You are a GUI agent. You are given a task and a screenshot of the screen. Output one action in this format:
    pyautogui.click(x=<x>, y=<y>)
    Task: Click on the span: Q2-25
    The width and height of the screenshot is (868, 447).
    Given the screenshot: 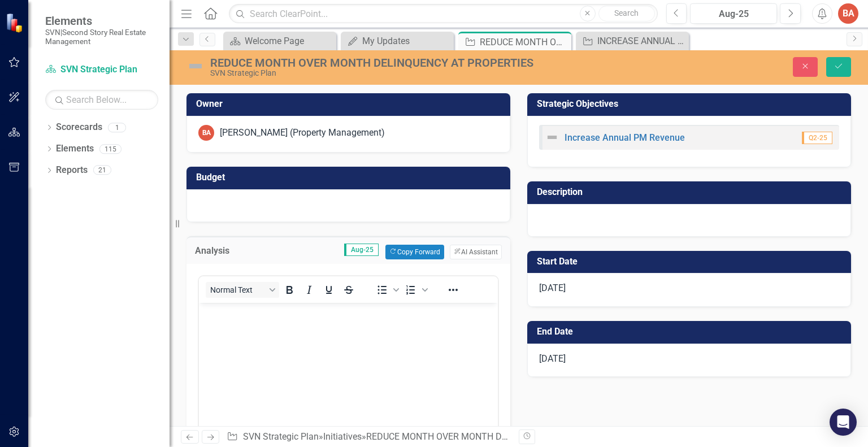 What is the action you would take?
    pyautogui.click(x=817, y=138)
    